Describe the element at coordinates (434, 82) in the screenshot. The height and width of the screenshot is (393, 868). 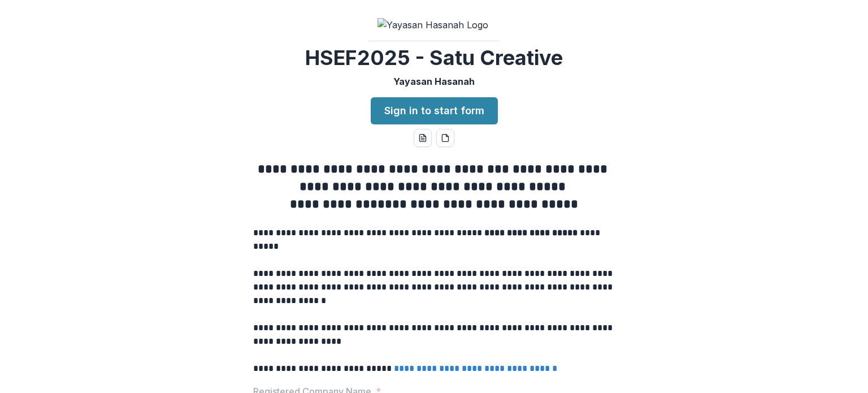
I see `p: Yayasan Hasanah` at that location.